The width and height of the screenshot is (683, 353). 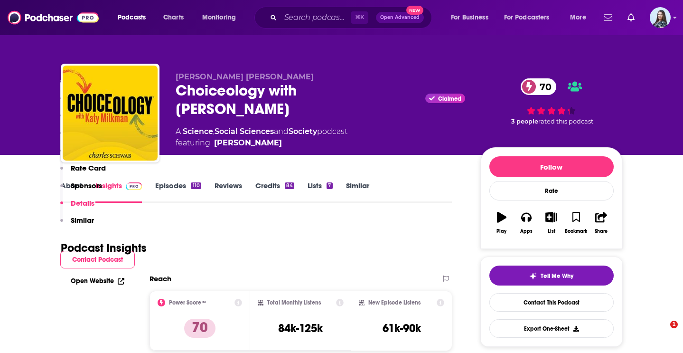 I want to click on button: Contact Podcast, so click(x=97, y=259).